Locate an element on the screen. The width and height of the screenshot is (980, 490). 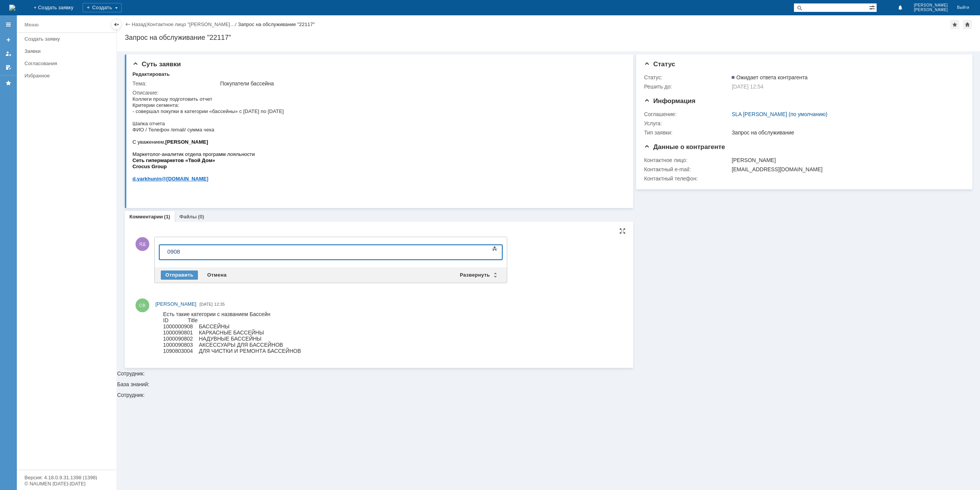
a: Файлы is located at coordinates (188, 216).